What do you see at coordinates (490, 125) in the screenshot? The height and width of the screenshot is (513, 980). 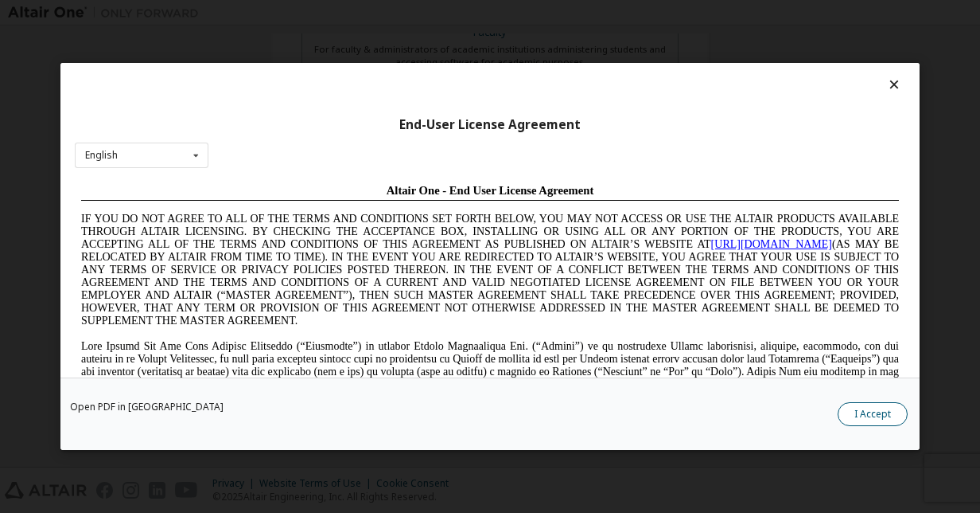 I see `div: End-User License Agreement` at bounding box center [490, 125].